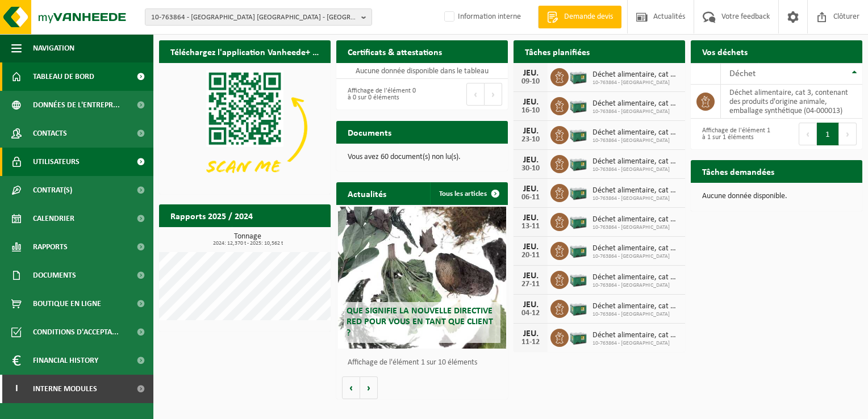  Describe the element at coordinates (558, 51) in the screenshot. I see `h2: Tâches planifiées` at that location.